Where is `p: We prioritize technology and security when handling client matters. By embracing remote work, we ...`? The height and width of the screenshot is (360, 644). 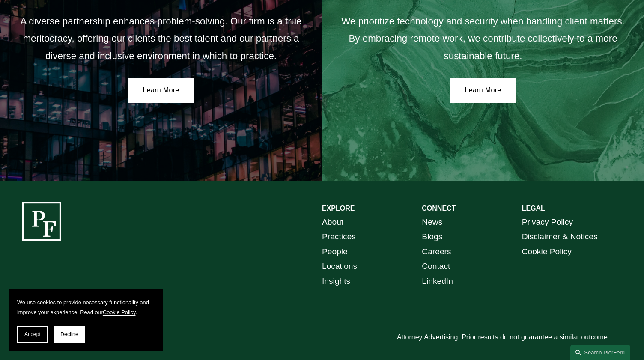 p: We prioritize technology and security when handling client matters. By embracing remote work, we ... is located at coordinates (483, 38).